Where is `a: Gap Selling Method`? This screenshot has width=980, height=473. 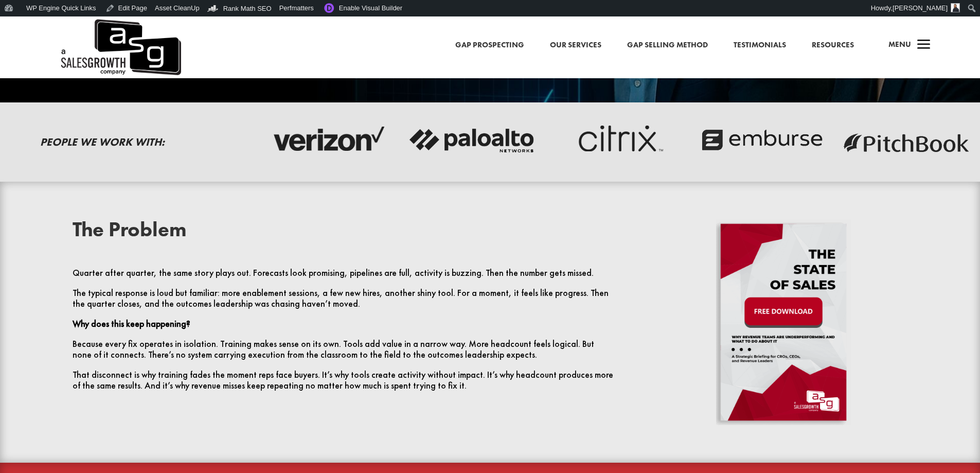 a: Gap Selling Method is located at coordinates (667, 45).